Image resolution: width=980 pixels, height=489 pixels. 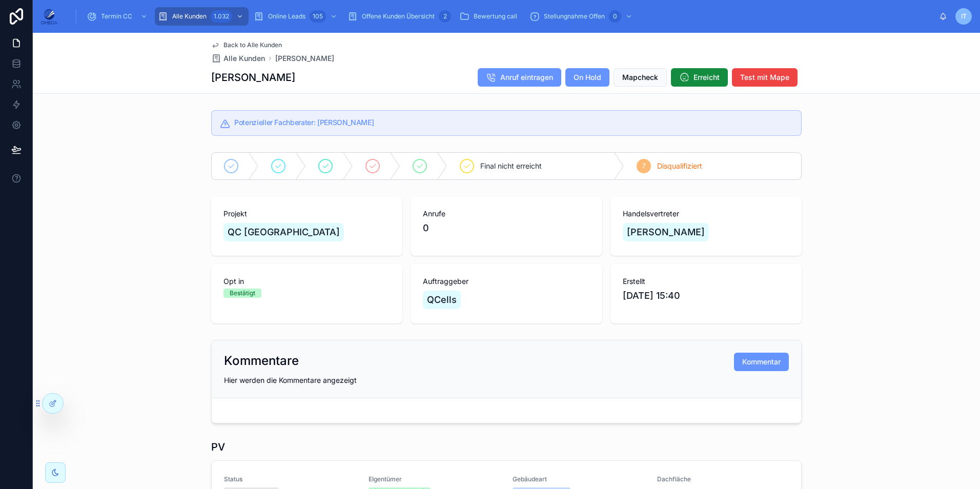 I want to click on span: Back to Alle Kunden, so click(x=253, y=45).